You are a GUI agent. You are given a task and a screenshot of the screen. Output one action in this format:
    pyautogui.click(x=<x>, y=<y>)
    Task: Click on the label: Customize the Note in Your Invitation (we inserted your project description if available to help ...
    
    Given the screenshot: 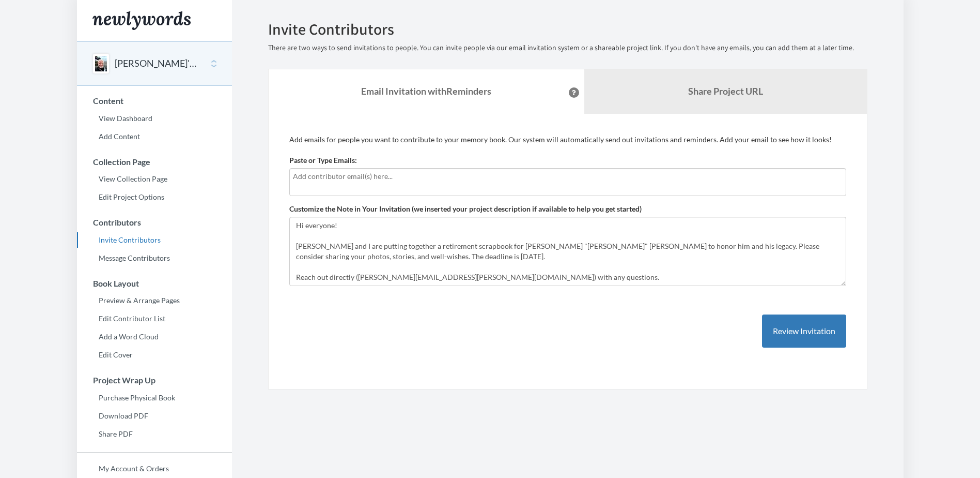 What is the action you would take?
    pyautogui.click(x=465, y=209)
    